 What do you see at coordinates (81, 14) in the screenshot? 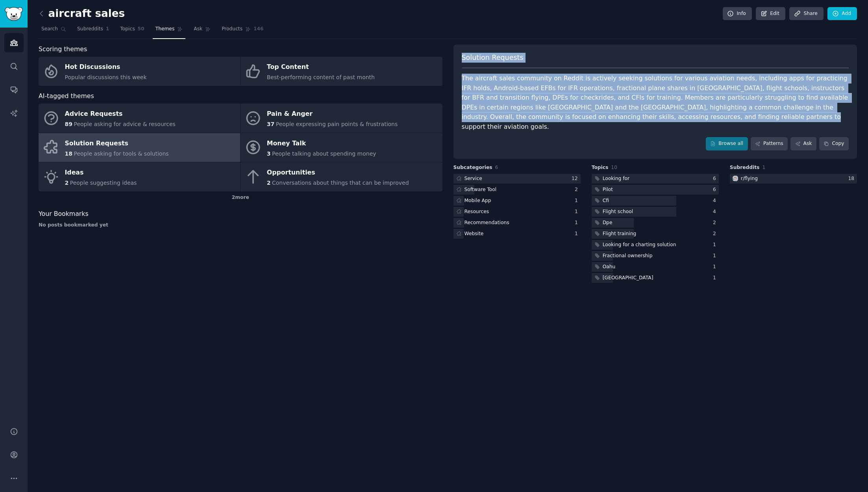
I see `h2: aircraft sales` at bounding box center [81, 14].